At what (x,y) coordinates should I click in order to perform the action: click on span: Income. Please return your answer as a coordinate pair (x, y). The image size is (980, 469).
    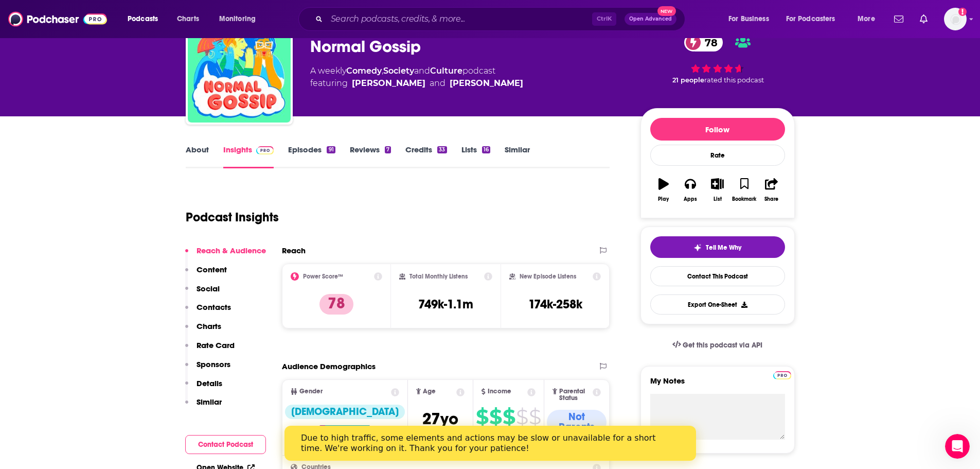
    Looking at the image, I should click on (500, 391).